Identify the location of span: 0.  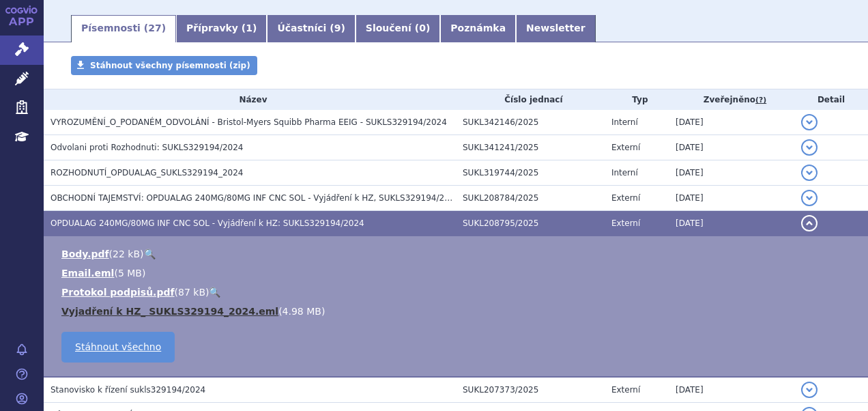
(422, 28).